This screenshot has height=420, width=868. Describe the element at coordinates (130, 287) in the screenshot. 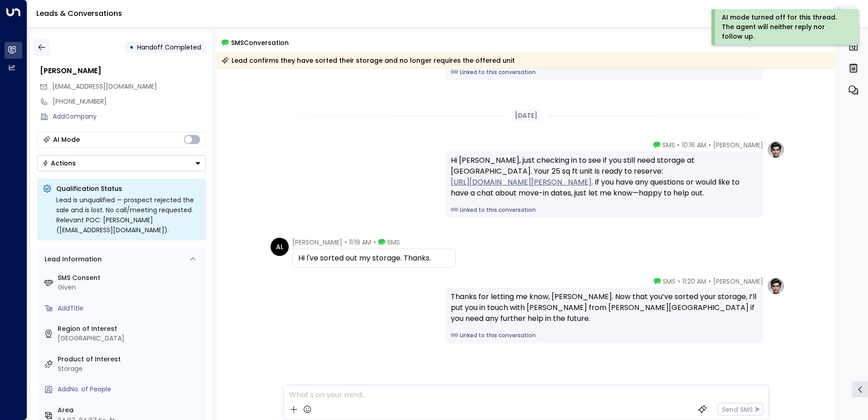

I see `div: Given` at that location.